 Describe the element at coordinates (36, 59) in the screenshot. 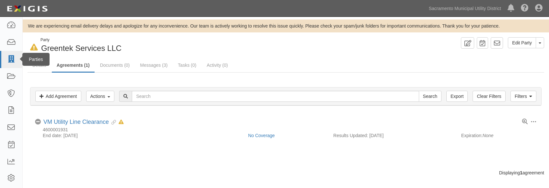

I see `div: Parties` at that location.